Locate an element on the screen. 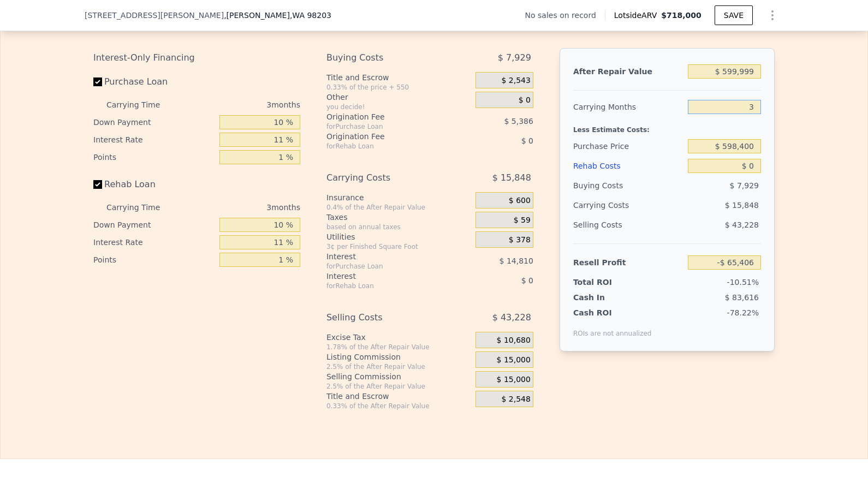 The image size is (868, 489). div: Total ROI is located at coordinates (607, 282).